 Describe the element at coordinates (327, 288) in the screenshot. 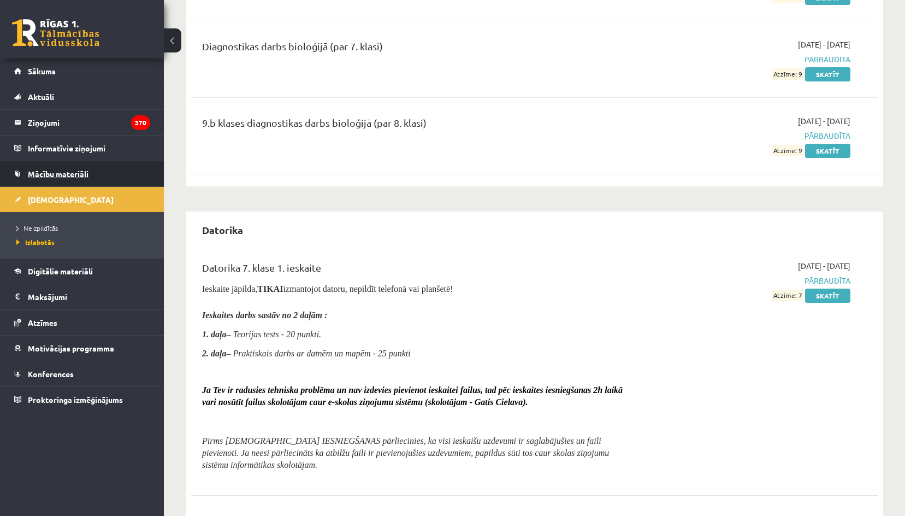

I see `span: Ieskaite jāpilda, izmantojot datoru, nepildīt telefonā vai planšetē!` at that location.